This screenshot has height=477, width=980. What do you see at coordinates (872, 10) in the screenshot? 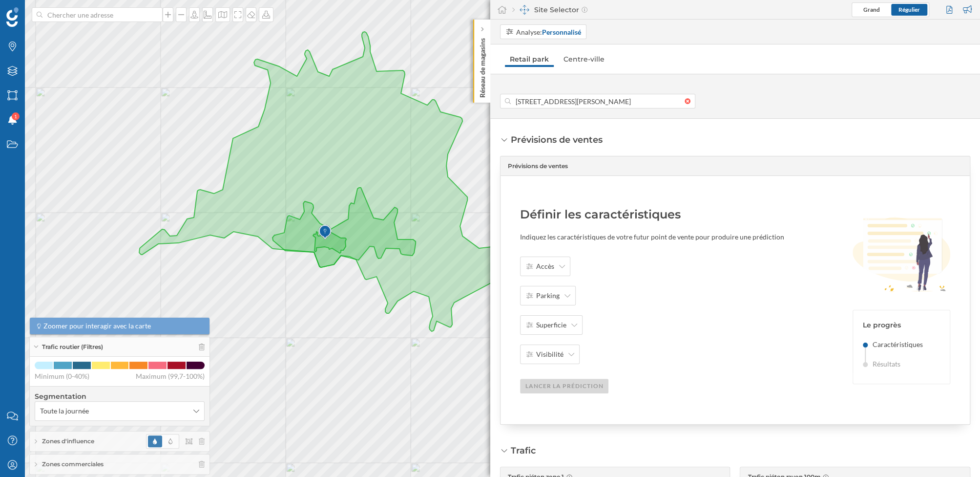
I see `span: Grand` at bounding box center [872, 10].